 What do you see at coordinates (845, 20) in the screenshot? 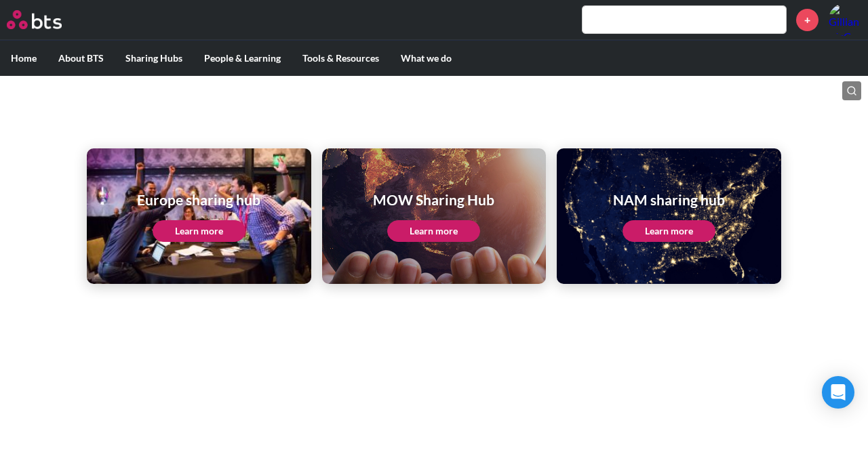
I see `img: Gillian McCarron` at bounding box center [845, 20].